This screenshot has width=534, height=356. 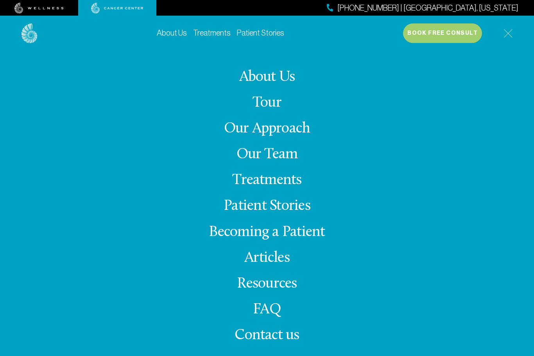 What do you see at coordinates (442, 33) in the screenshot?
I see `button: Book Free Consult` at bounding box center [442, 33].